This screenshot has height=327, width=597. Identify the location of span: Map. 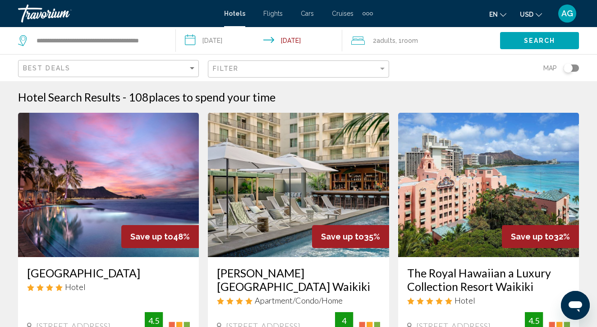
(550, 68).